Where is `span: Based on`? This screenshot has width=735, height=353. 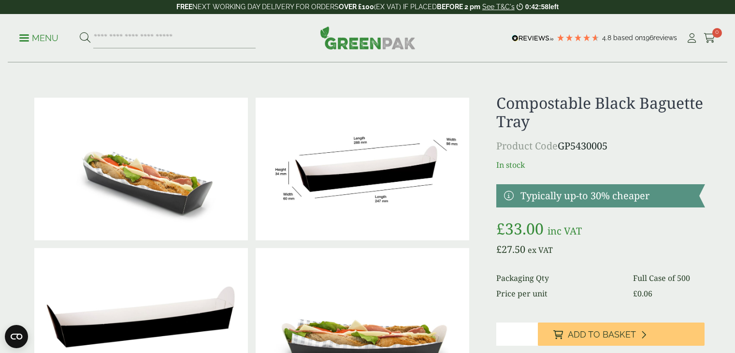 span: Based on is located at coordinates (627, 38).